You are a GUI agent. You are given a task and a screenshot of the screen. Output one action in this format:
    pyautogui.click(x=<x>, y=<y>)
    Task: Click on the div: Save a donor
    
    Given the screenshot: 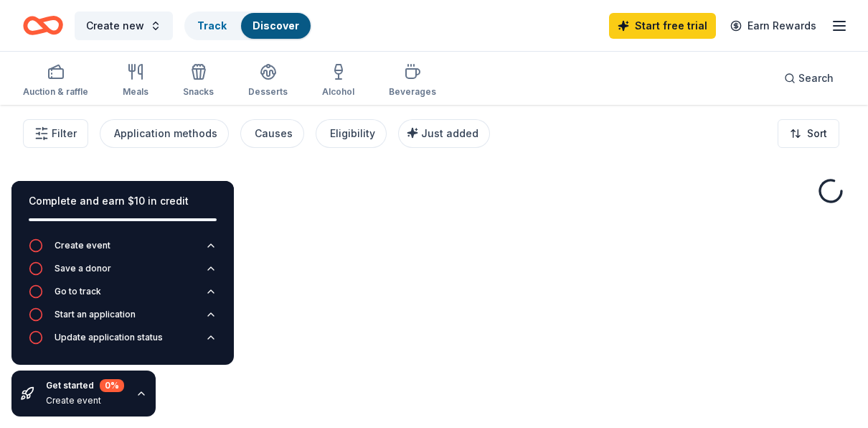 What is the action you would take?
    pyautogui.click(x=83, y=268)
    